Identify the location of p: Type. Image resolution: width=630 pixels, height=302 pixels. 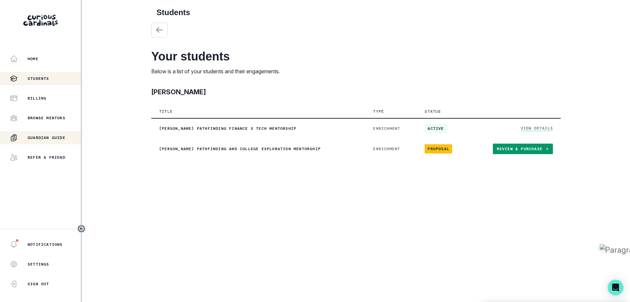
(378, 111).